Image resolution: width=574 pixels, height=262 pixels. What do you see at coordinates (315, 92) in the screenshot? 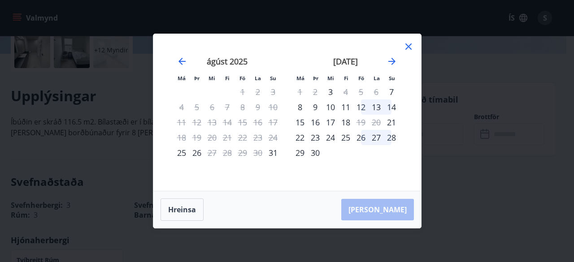
I see `td: Not available. þriðjudagur, 2. september 2025` at bounding box center [315, 92].